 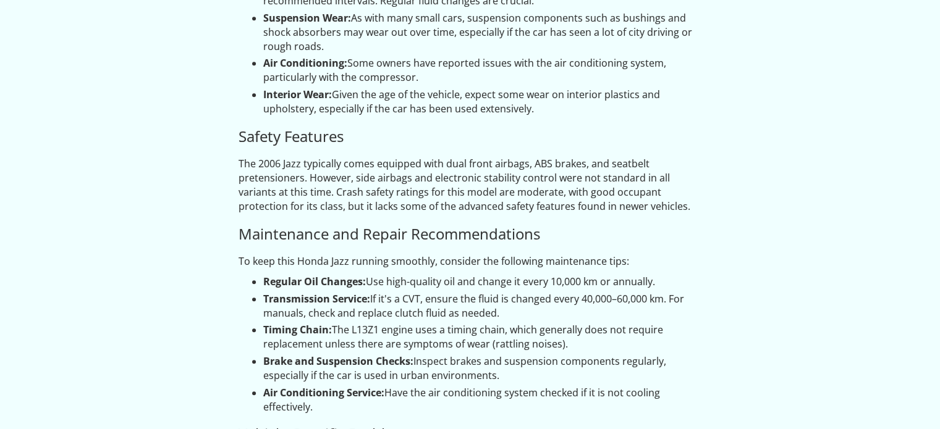 I want to click on li: Inspect brakes and suspension components regularly, especially if the car is used in urban enviro..., so click(x=483, y=369).